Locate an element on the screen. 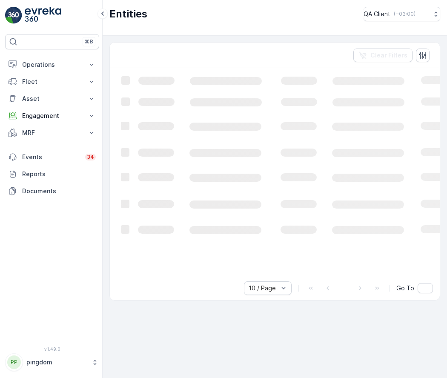 The width and height of the screenshot is (447, 378). span: Go To is located at coordinates (405, 288).